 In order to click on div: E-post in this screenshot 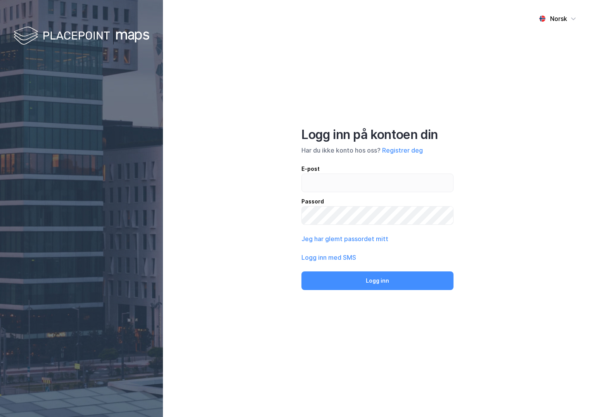, I will do `click(378, 169)`.